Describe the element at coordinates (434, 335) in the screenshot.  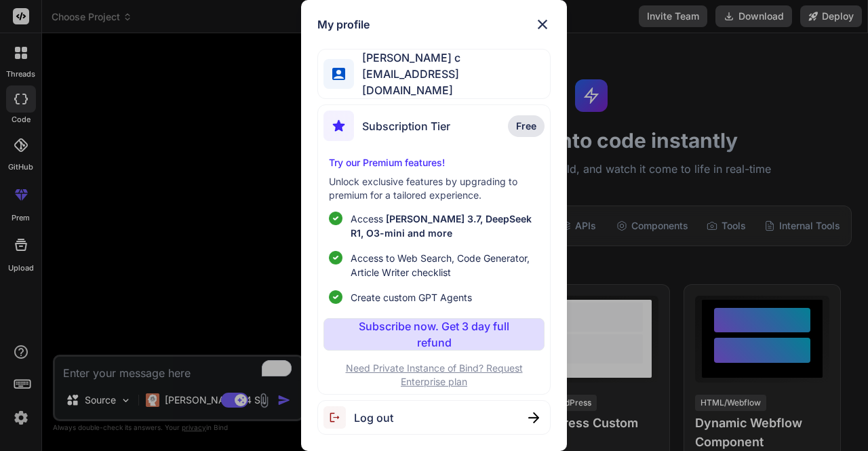
I see `p: Subscribe now. Get 3 day full refund` at that location.